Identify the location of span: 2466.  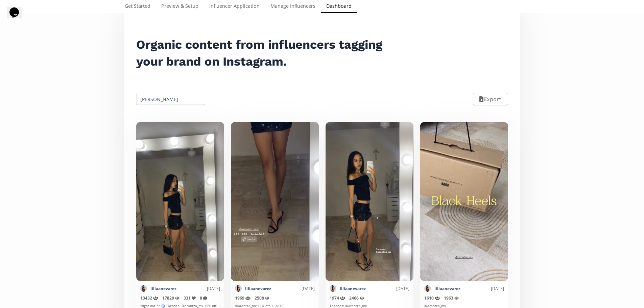
(357, 298).